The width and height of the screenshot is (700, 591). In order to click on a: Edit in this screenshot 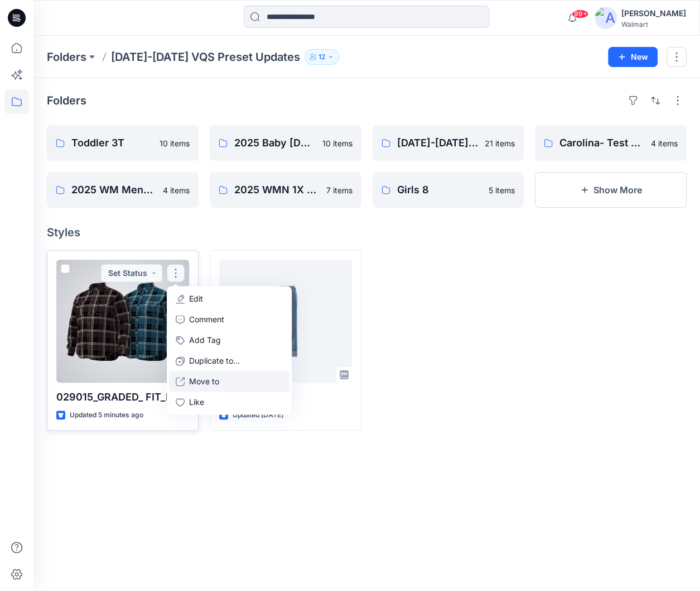, I will do `click(230, 298)`.